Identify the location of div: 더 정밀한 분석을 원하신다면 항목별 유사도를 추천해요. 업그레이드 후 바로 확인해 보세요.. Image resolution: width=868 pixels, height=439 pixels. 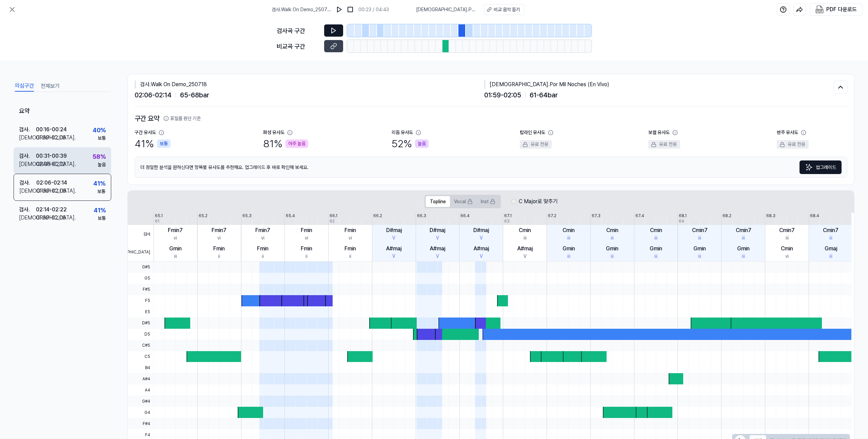
(491, 167).